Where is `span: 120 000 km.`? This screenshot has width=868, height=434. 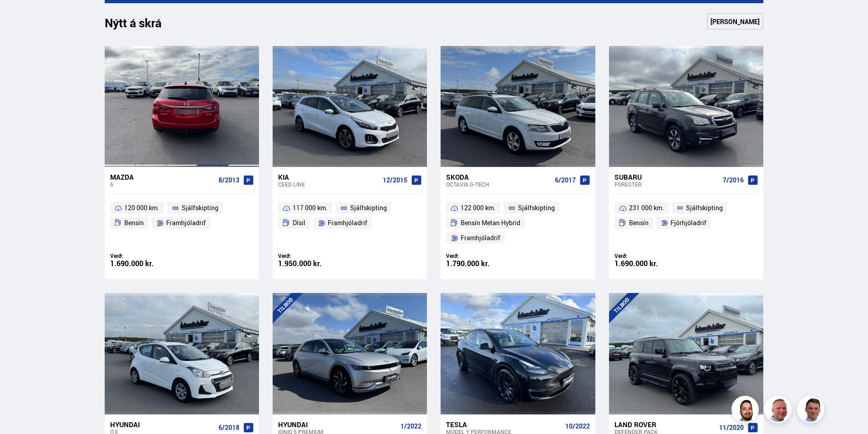
span: 120 000 km. is located at coordinates (141, 208).